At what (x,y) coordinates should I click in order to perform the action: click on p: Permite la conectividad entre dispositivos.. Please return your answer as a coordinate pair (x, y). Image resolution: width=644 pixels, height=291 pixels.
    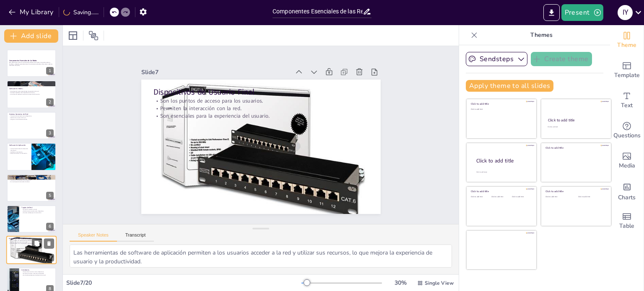
    Looking at the image, I should click on (31, 180).